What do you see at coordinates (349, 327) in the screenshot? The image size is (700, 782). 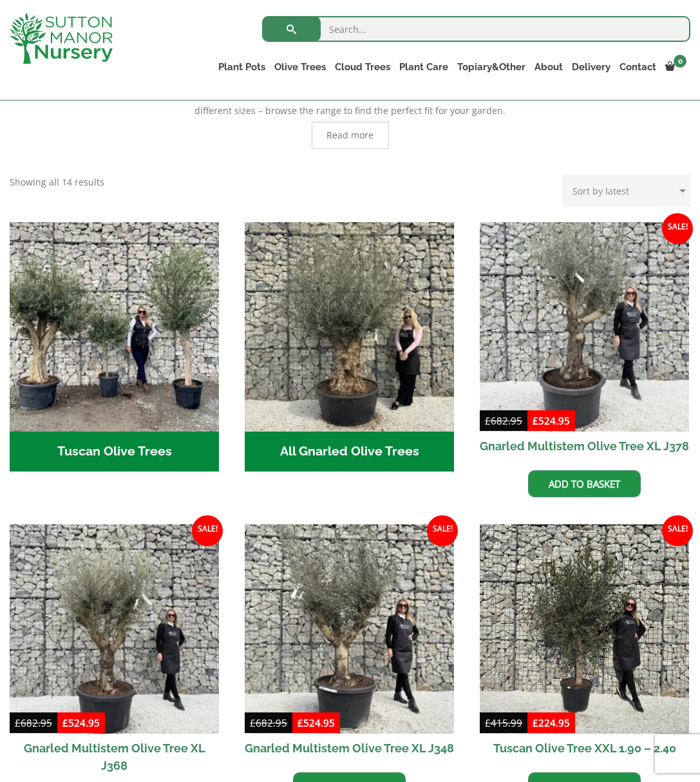 I see `img: All Gnarled Olive Trees` at bounding box center [349, 327].